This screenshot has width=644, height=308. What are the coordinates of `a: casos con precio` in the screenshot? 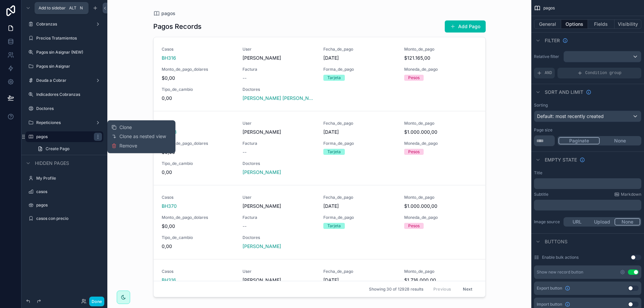 It's located at (68, 219).